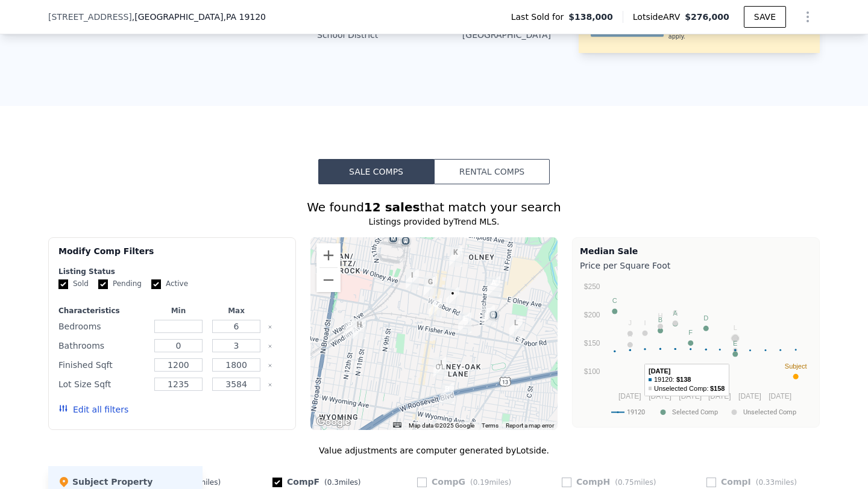 The image size is (868, 489). I want to click on text: $158, so click(717, 388).